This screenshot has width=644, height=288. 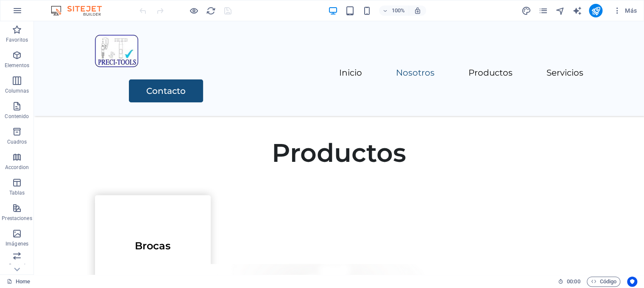 I want to click on i: Al redimensionar, ajustar el nivel de zoom automáticamente para ajustarse al dispositivo elegido., so click(x=418, y=11).